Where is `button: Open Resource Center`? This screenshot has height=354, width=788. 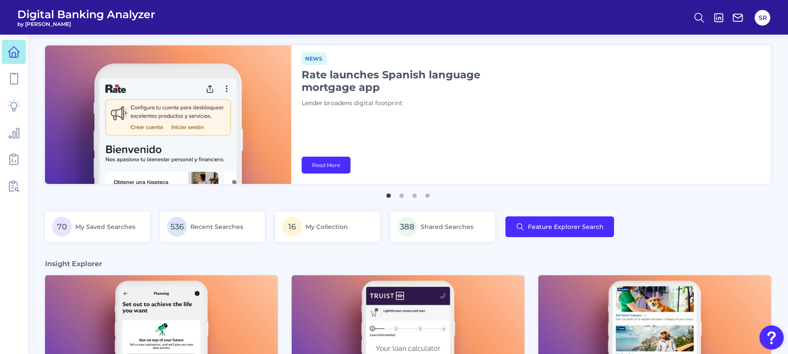
button: Open Resource Center is located at coordinates (772, 338).